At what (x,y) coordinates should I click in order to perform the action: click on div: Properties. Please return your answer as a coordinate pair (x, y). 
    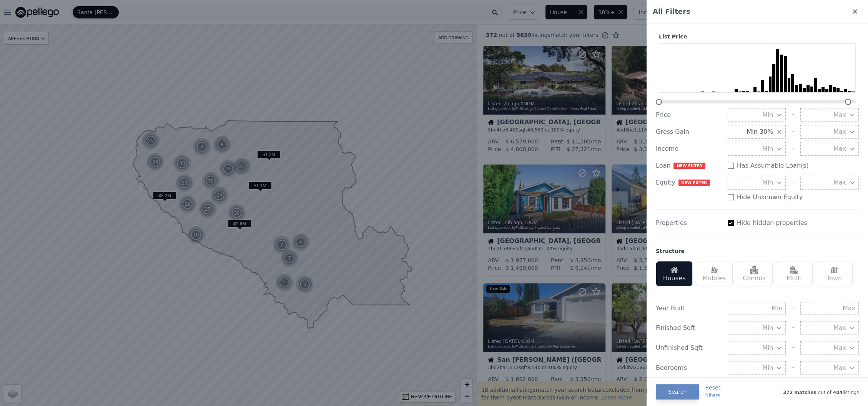
    Looking at the image, I should click on (689, 223).